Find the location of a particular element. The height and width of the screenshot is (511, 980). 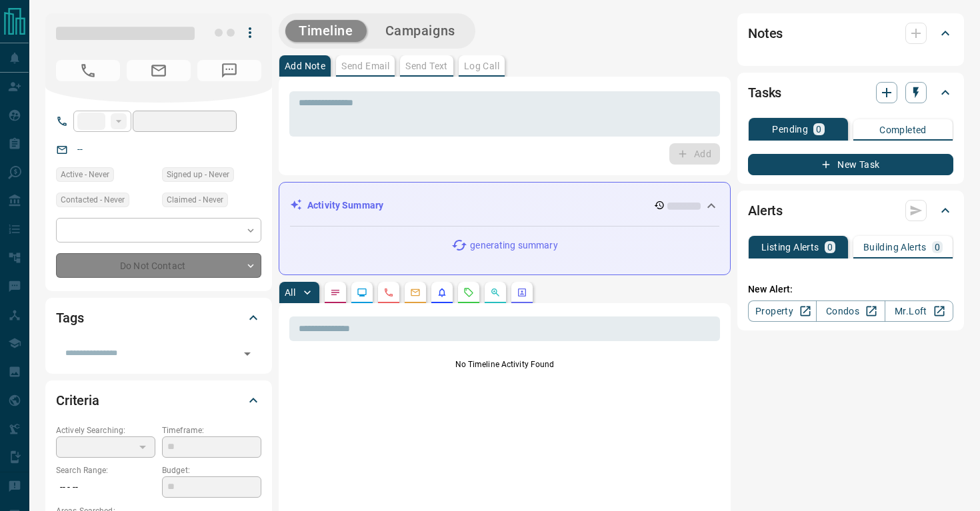

p: Actively Searching: is located at coordinates (105, 430).